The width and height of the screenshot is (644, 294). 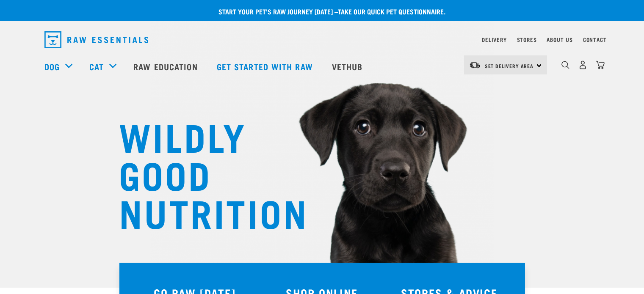 What do you see at coordinates (349, 67) in the screenshot?
I see `a: Vethub` at bounding box center [349, 67].